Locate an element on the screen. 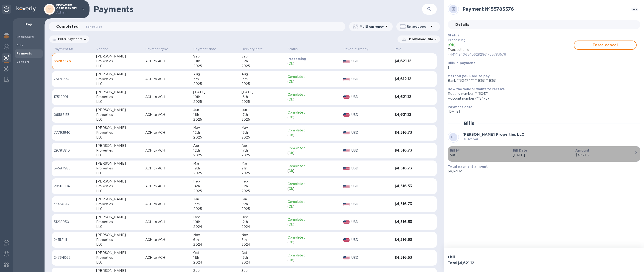  b: Method you used to pay is located at coordinates (468, 76).